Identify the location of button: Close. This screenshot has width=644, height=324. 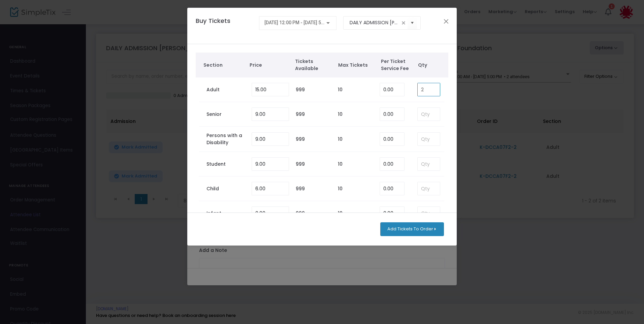
(446, 21).